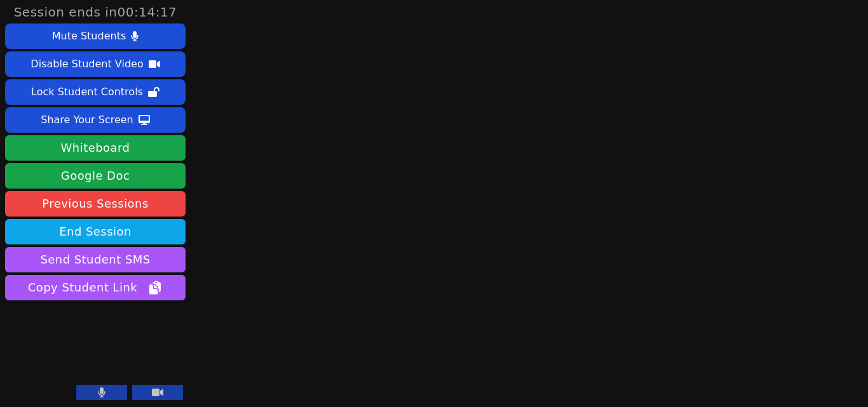  Describe the element at coordinates (95, 176) in the screenshot. I see `a: Google Doc` at that location.